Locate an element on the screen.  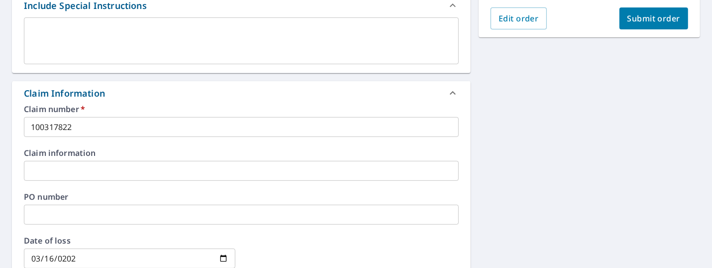
button: Edit order is located at coordinates (518, 18).